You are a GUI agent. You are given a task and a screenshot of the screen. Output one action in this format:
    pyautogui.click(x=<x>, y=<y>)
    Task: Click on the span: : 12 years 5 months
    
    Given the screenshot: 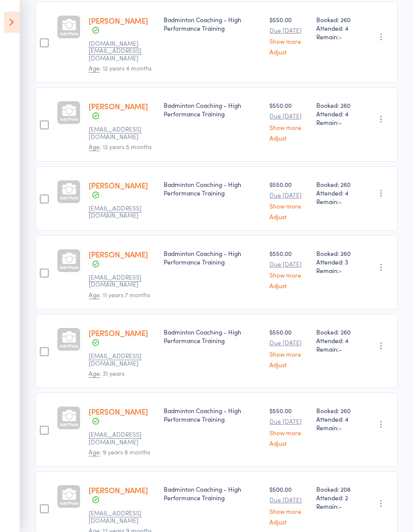 What is the action you would take?
    pyautogui.click(x=120, y=146)
    